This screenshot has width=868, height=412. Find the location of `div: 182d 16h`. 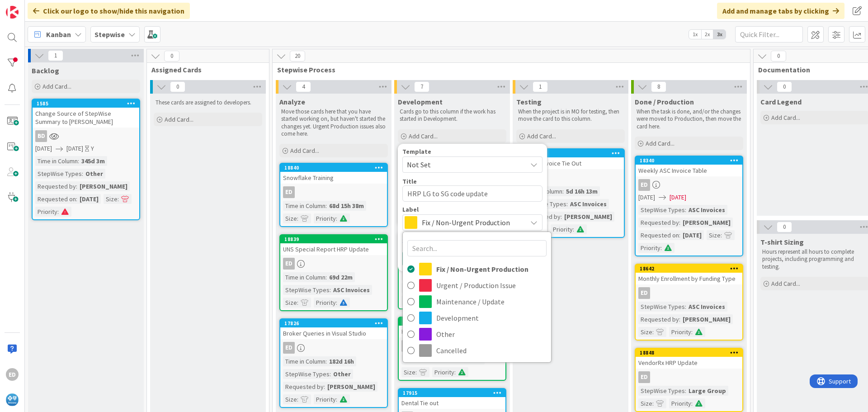

div: 182d 16h is located at coordinates (342, 361).